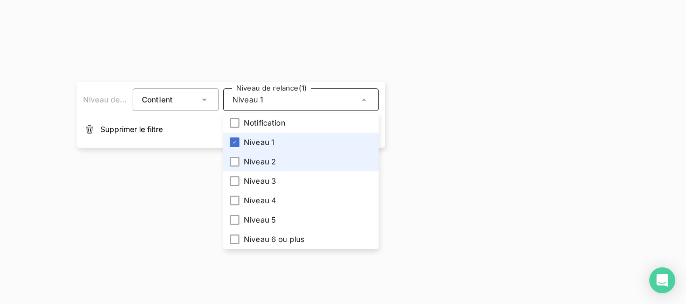 The height and width of the screenshot is (304, 686). Describe the element at coordinates (116, 99) in the screenshot. I see `span: Niveau de relance` at that location.